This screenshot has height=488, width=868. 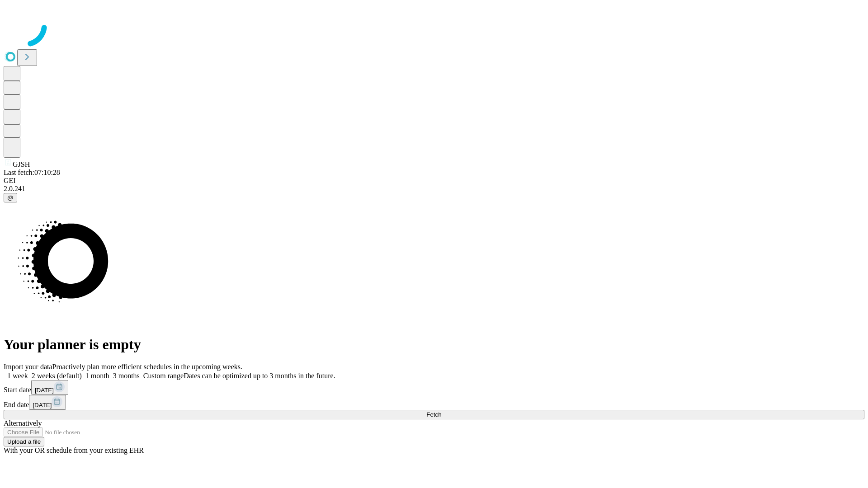 What do you see at coordinates (434, 189) in the screenshot?
I see `div: 2.0.241` at bounding box center [434, 189].